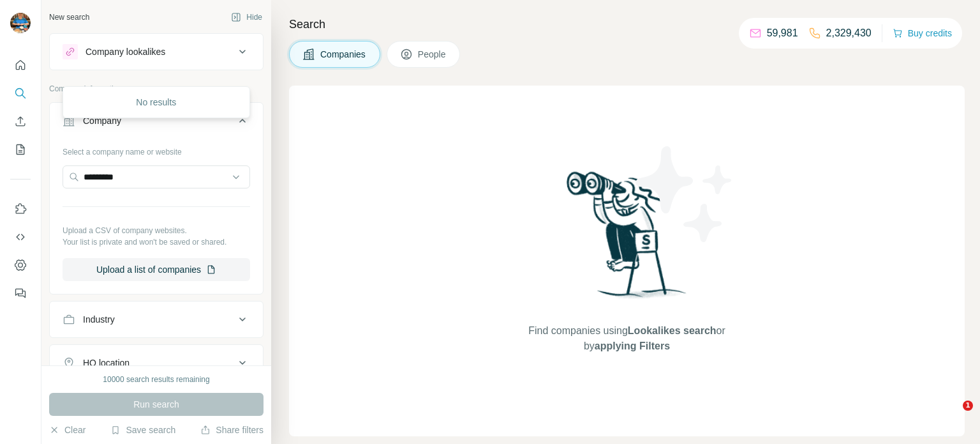 The height and width of the screenshot is (444, 980). I want to click on button: Search, so click(20, 93).